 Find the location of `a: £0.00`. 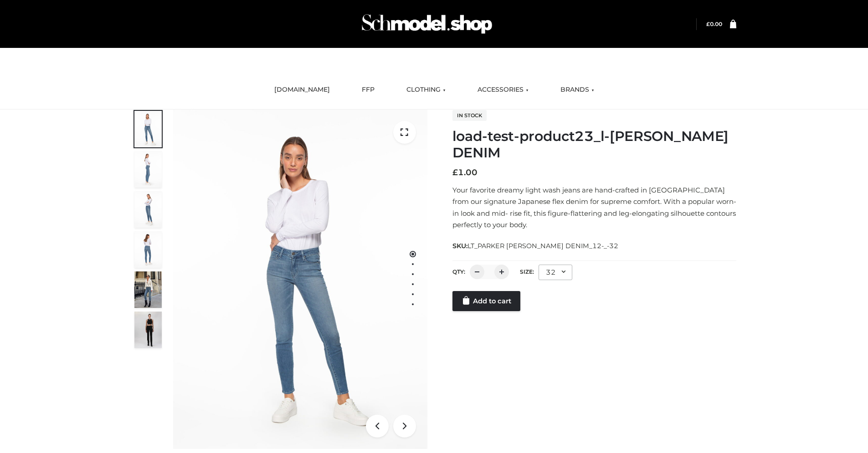

a: £0.00 is located at coordinates (714, 24).